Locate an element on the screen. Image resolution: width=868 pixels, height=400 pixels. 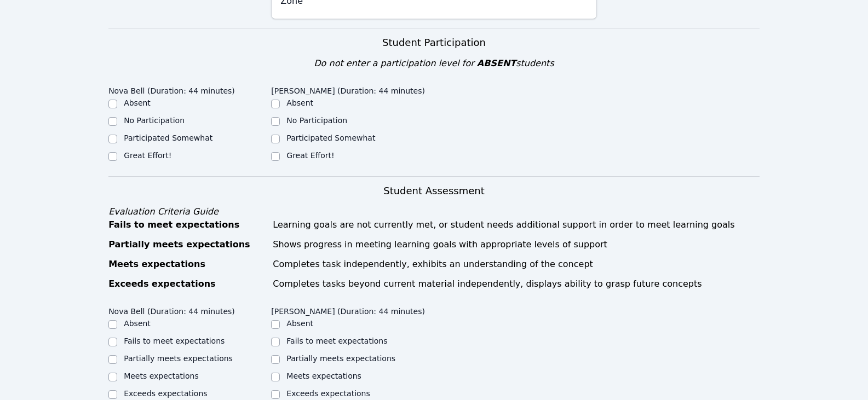
div: Meets expectations is located at coordinates (188, 265).